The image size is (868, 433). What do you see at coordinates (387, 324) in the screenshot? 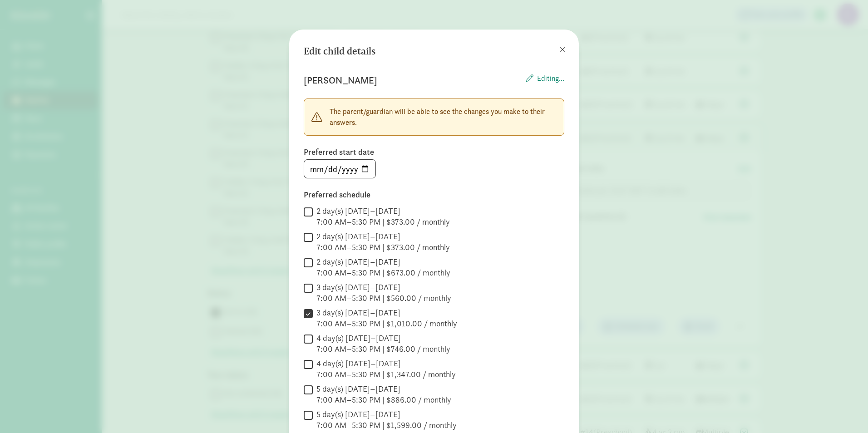
I see `div: 7:00 AM–5:30 PM | $1,010.00 / monthly` at bounding box center [387, 324].